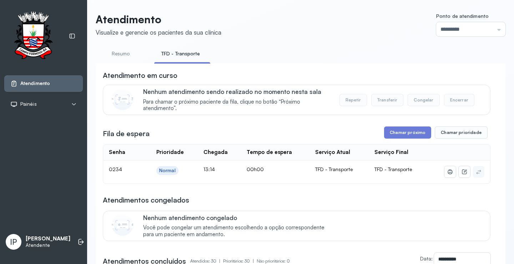 The image size is (514, 264). Describe the element at coordinates (237, 91) in the screenshot. I see `p: Nenhum atendimento sendo realizado no momento nesta sala` at that location.